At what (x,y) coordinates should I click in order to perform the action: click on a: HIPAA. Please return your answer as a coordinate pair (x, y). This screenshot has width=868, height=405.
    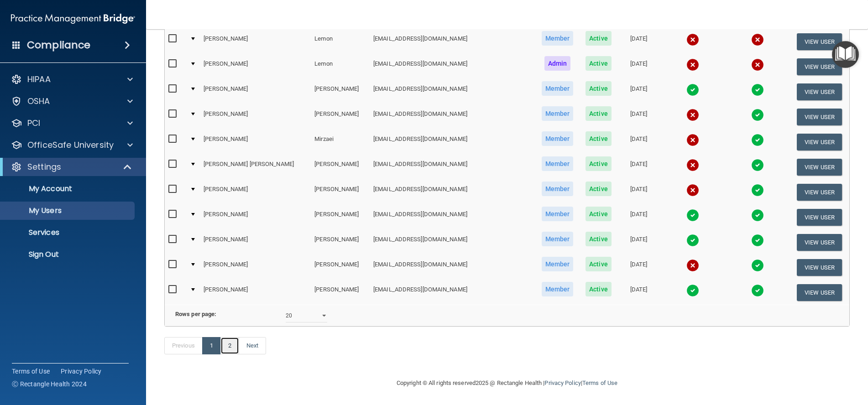
    Looking at the image, I should click on (72, 79).